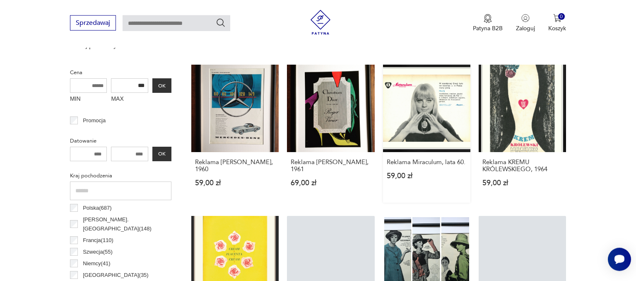 Image resolution: width=636 pixels, height=281 pixels. What do you see at coordinates (557, 28) in the screenshot?
I see `p: Koszyk` at bounding box center [557, 28].